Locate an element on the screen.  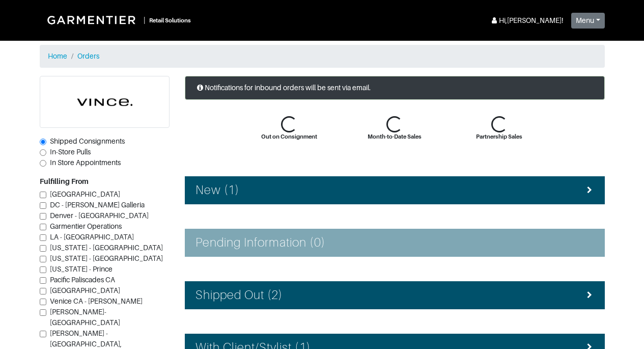
div: Notifications for inbound orders will be sent via email. is located at coordinates (395, 88).